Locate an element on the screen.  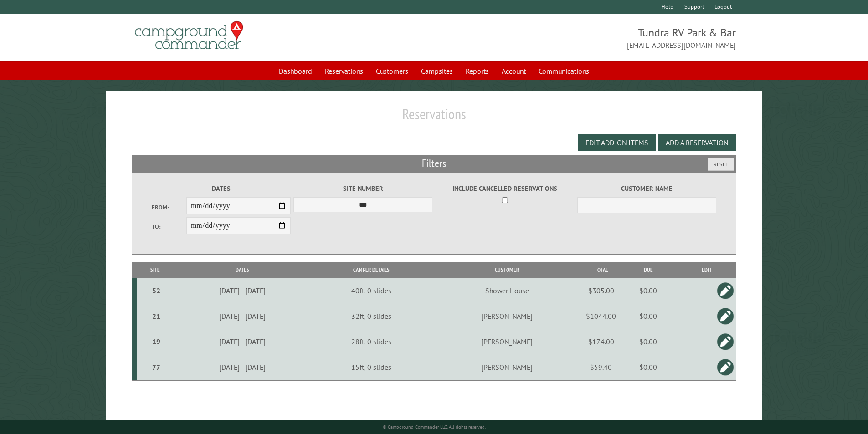
td: 28ft, 0 slides is located at coordinates (371, 342).